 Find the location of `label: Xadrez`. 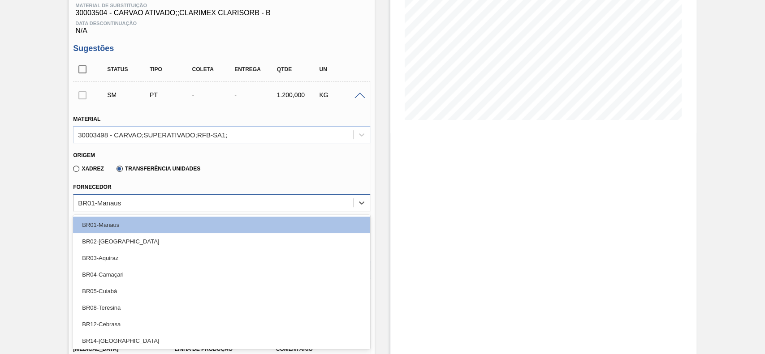

label: Xadrez is located at coordinates (88, 169).